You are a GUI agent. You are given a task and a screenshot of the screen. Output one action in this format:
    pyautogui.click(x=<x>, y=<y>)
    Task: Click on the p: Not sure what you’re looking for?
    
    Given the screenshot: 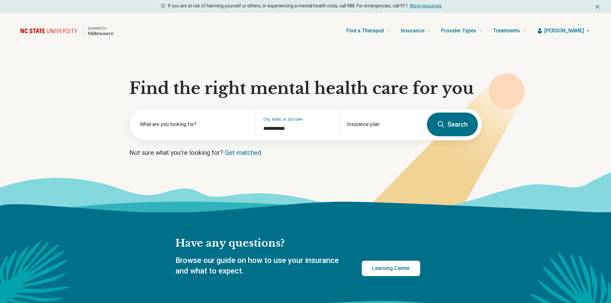 What is the action you would take?
    pyautogui.click(x=306, y=153)
    